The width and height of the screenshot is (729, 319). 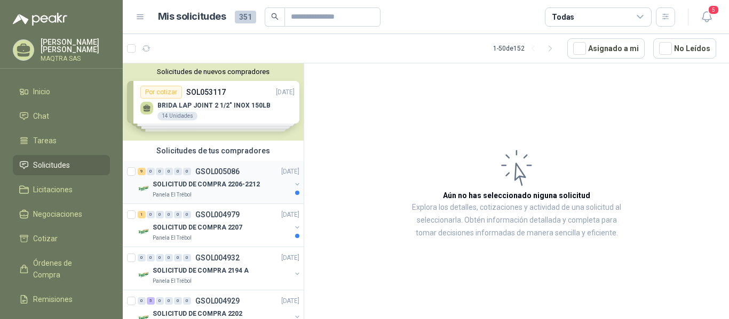 I want to click on p: SOLICITUD DE COMPRA 2202, so click(x=197, y=314).